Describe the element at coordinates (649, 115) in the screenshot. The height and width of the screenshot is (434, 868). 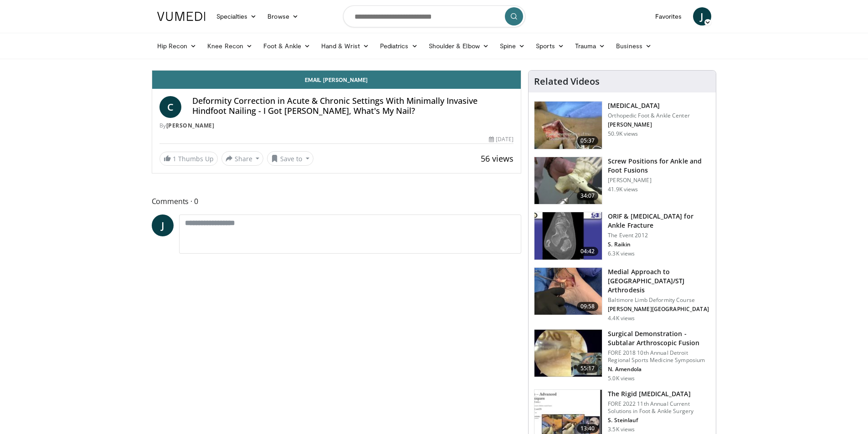
I see `p: Orthopedic Foot & Ankle Center` at that location.